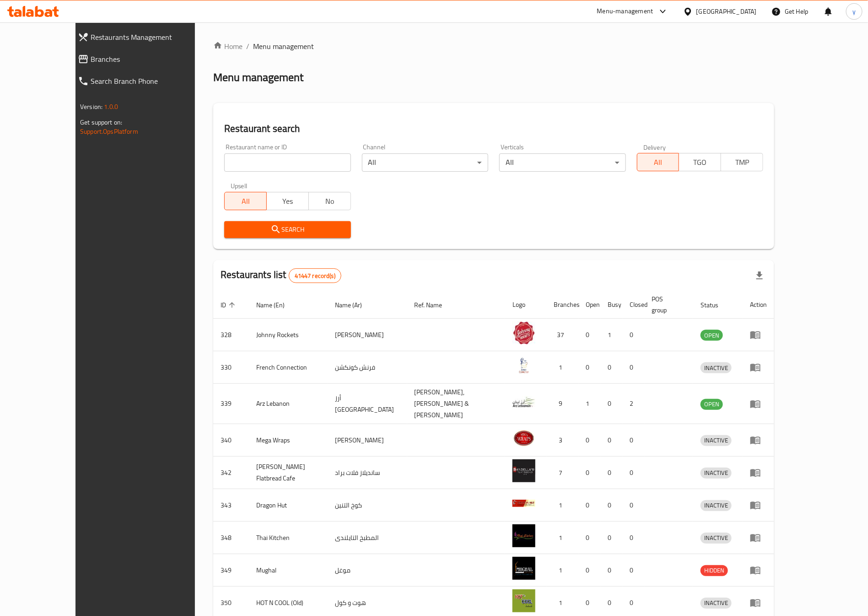 The width and height of the screenshot is (868, 616). I want to click on span: TMP, so click(742, 162).